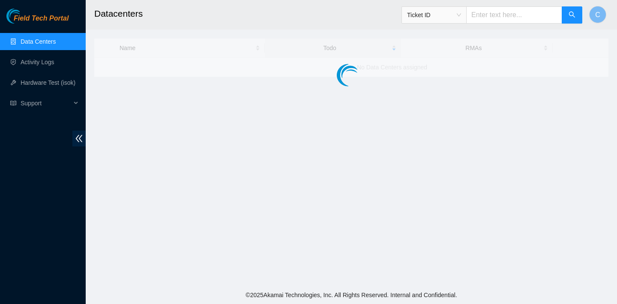 This screenshot has height=304, width=617. What do you see at coordinates (46, 103) in the screenshot?
I see `span: Support` at bounding box center [46, 103].